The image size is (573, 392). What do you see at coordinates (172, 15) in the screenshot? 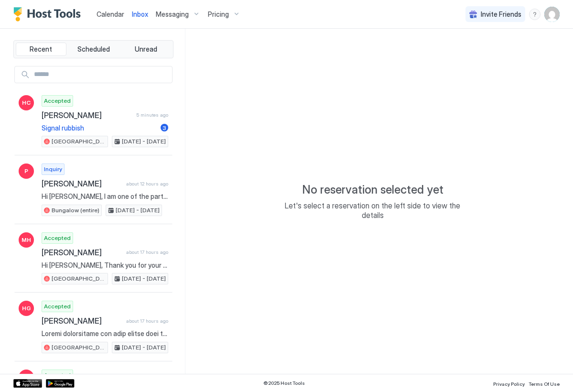
I see `span: Messaging` at bounding box center [172, 15].